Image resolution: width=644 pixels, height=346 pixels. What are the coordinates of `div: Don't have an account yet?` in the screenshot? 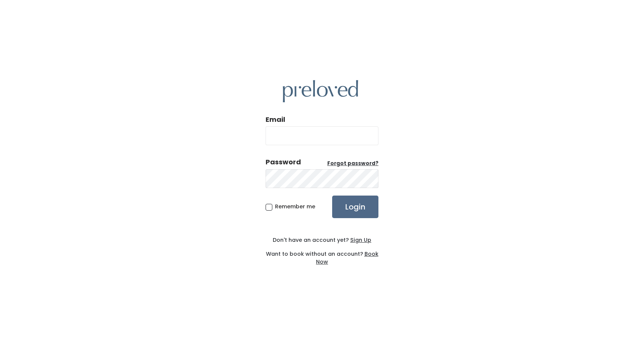 It's located at (322, 240).